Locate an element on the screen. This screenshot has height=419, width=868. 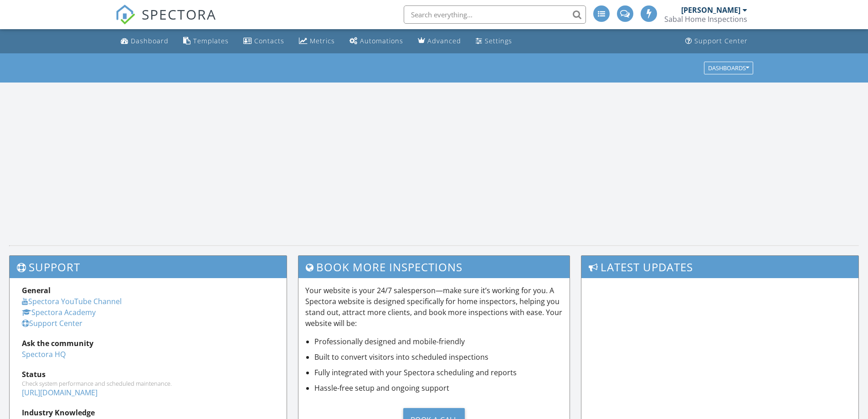
input: Search everything... is located at coordinates (495, 15).